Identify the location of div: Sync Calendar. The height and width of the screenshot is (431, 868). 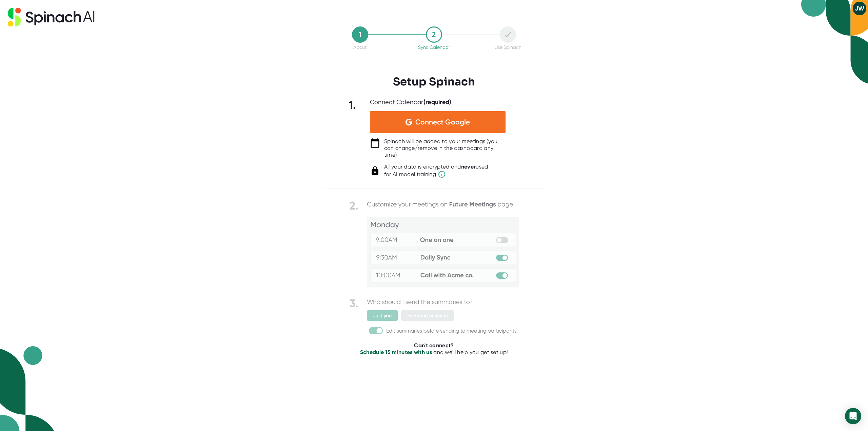
(434, 47).